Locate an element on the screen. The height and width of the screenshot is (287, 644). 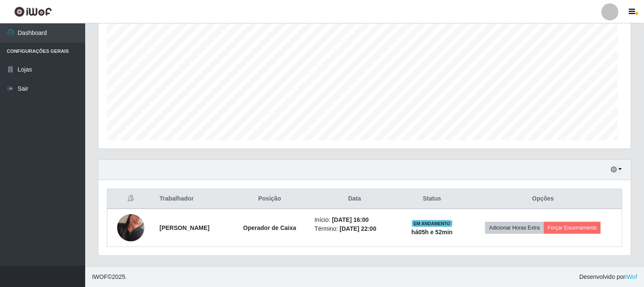
li: Início: is located at coordinates (354, 219).